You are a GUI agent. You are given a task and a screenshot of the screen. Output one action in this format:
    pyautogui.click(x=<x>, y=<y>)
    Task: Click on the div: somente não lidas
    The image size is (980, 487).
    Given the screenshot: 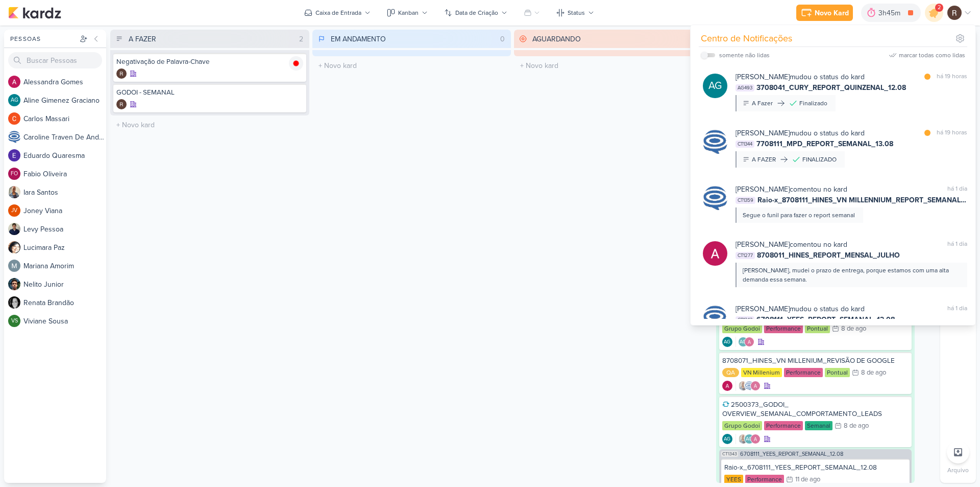 What is the action you would take?
    pyautogui.click(x=744, y=55)
    